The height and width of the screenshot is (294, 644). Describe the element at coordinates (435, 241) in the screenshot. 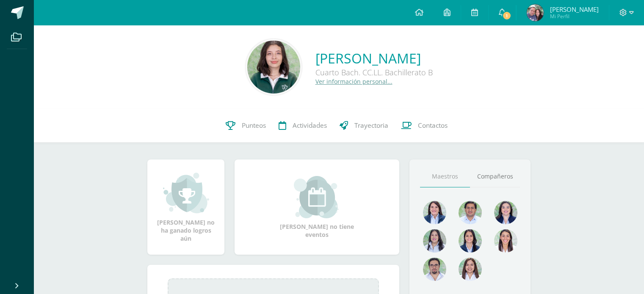

I see `img: 1934cc27df4ca65fd091d7882280e9dd.png` at that location.